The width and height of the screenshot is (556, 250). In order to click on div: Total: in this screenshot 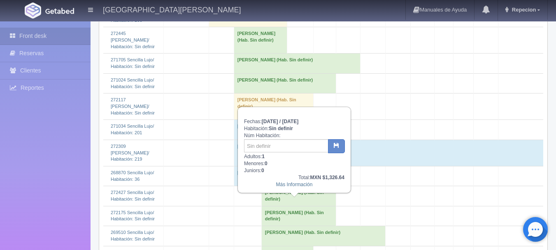, I will do `click(294, 177)`.